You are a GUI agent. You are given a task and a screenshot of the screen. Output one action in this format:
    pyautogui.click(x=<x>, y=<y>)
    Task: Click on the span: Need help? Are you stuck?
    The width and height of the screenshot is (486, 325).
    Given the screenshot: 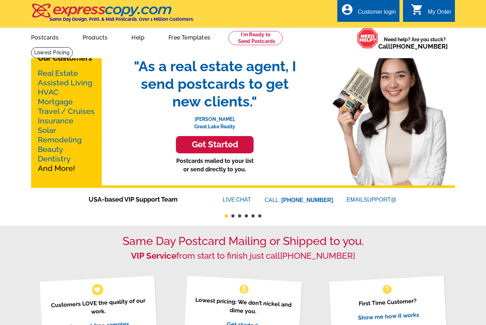 What is the action you would take?
    pyautogui.click(x=414, y=43)
    